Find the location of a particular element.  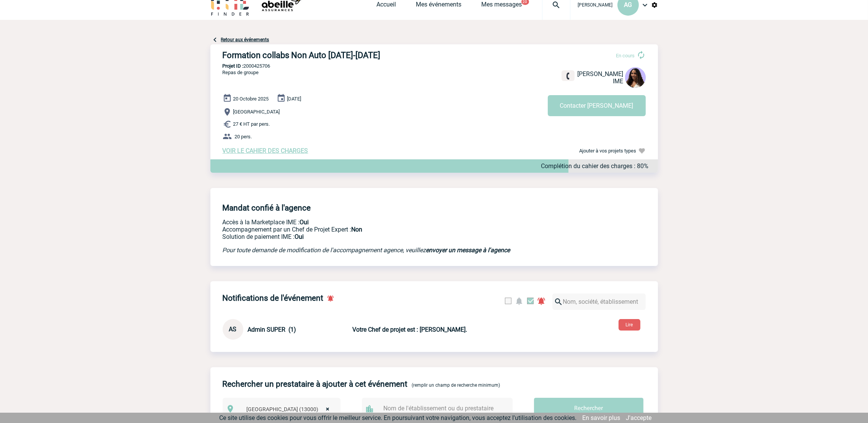

h4: Rechercher un prestataire à ajouter à cet événement is located at coordinates (315, 384).